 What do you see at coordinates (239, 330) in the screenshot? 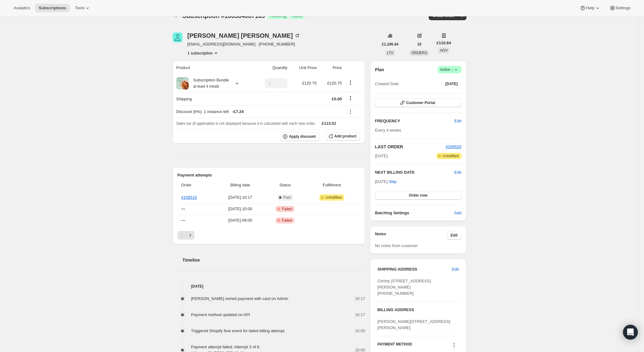
I see `span: Triggered Shopify flow event for failed billing attempt.` at bounding box center [239, 330].